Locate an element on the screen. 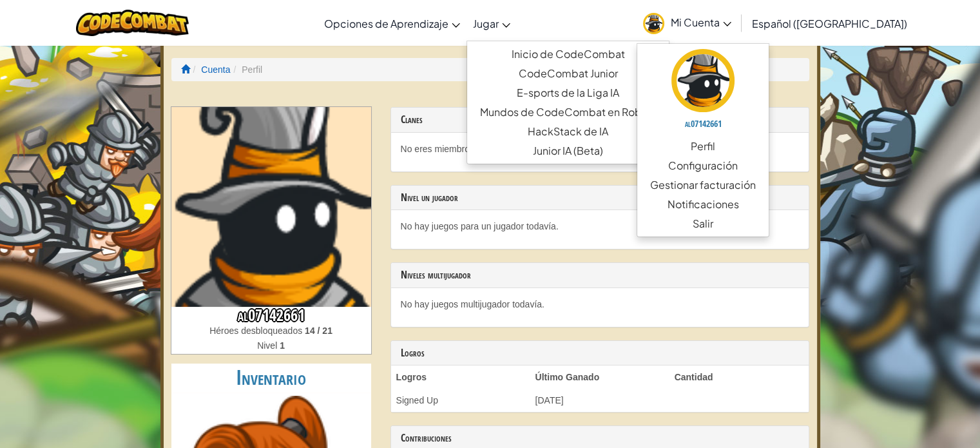  a: Salir is located at coordinates (703, 224).